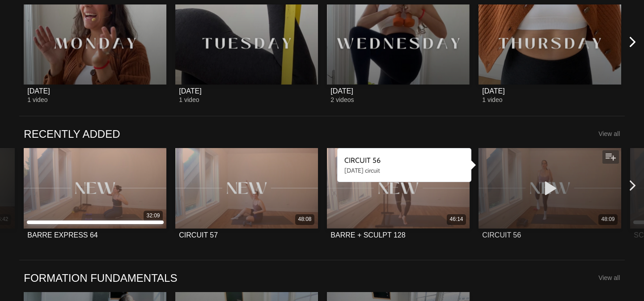  What do you see at coordinates (100, 278) in the screenshot?
I see `a: FORMATION FUNDAMENTALS` at bounding box center [100, 278].